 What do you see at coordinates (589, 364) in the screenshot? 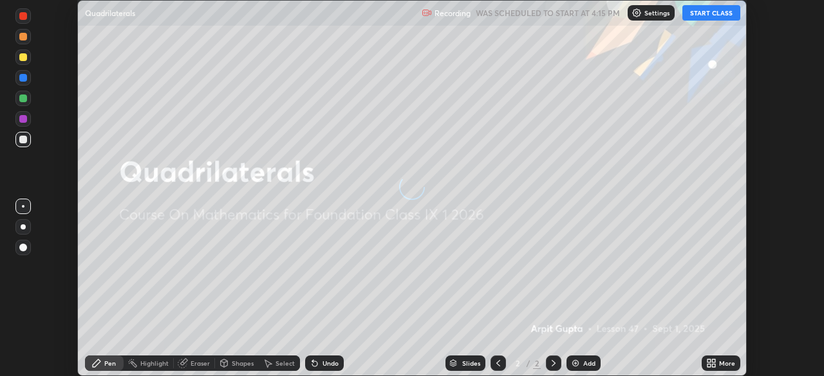
I see `div: Add` at bounding box center [589, 364].